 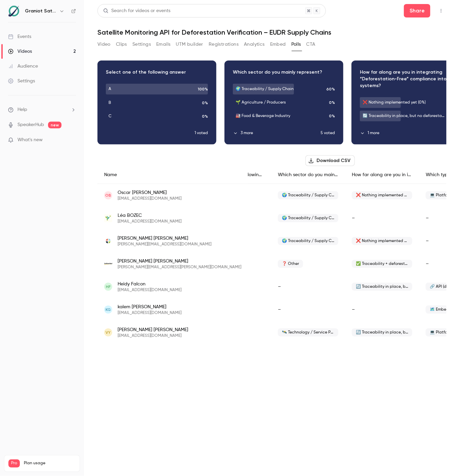 I want to click on div: Settings, so click(x=21, y=81).